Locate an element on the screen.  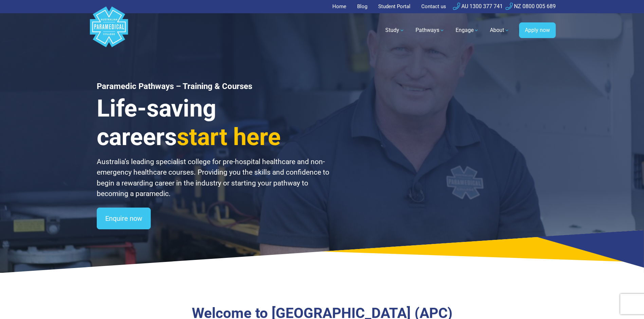
a: Australian Paramedical College is located at coordinates (109, 30).